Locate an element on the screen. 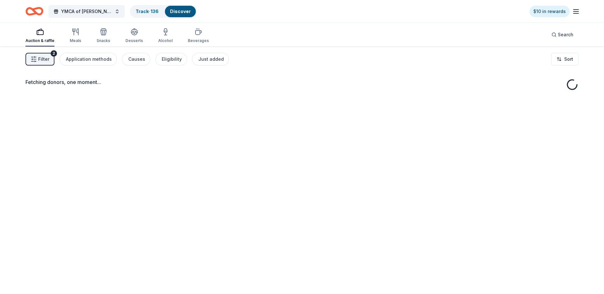 The image size is (604, 294). div: Snacks is located at coordinates (103, 41).